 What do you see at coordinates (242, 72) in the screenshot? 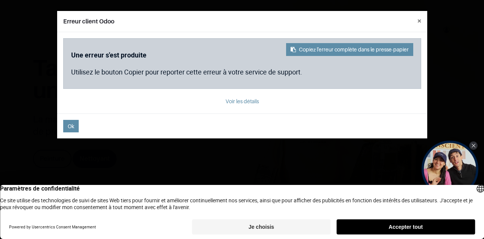
I see `p: Utilisez le bouton Copier pour reporter cette erreur à votre service de support.` at bounding box center [242, 72].